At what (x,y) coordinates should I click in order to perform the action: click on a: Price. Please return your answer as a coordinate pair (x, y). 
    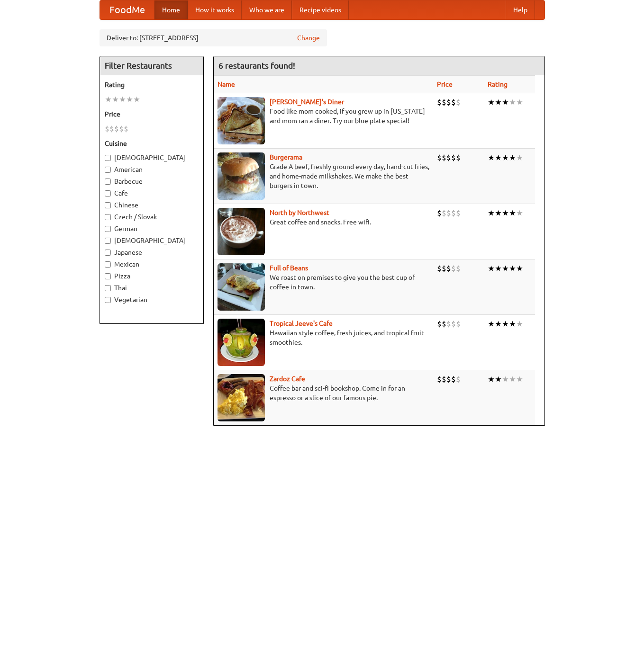
    Looking at the image, I should click on (444, 85).